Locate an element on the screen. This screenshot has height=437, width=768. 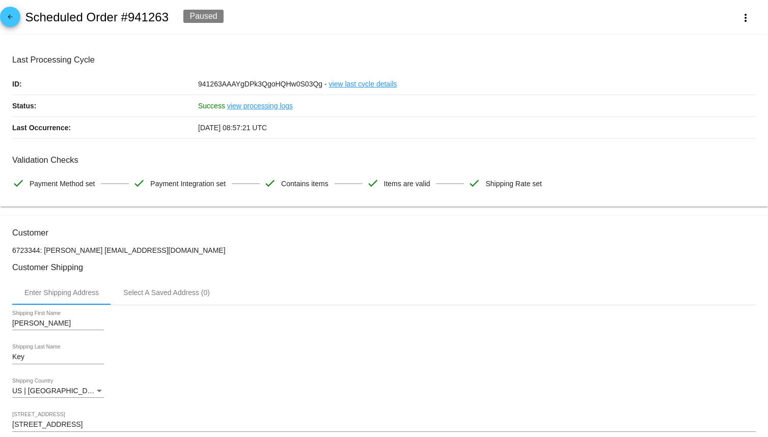
p: ID: is located at coordinates (105, 84).